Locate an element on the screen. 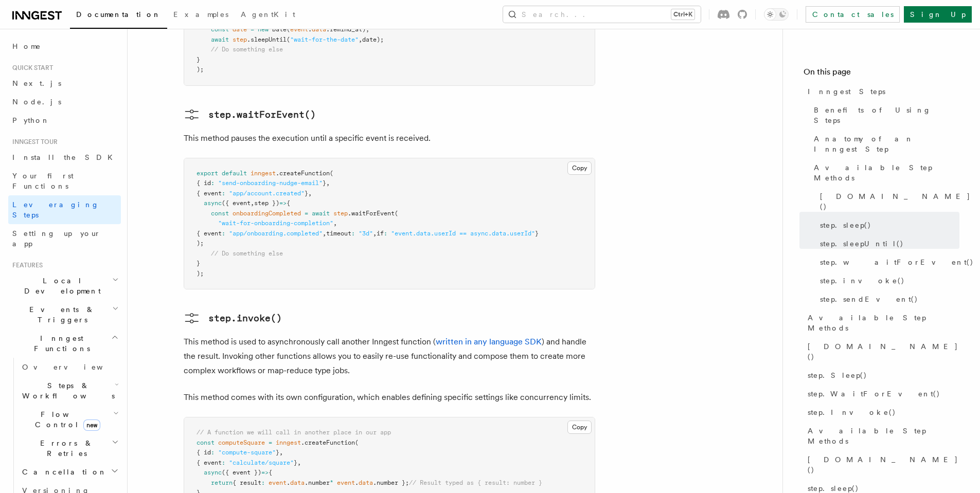  span: ({ event is located at coordinates (236, 203).